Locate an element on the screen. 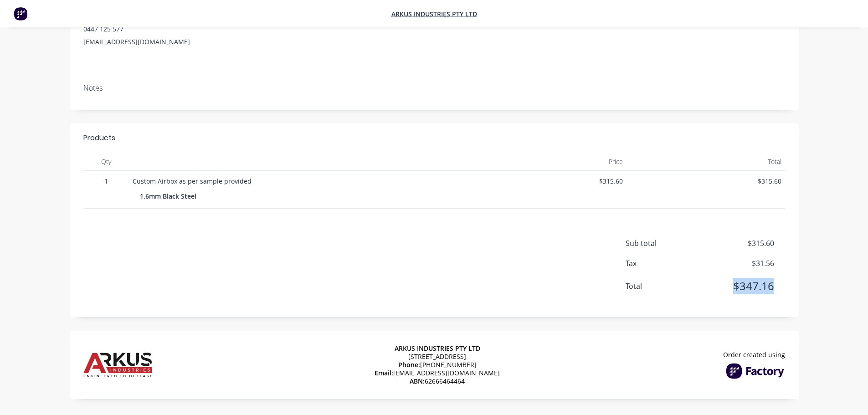 The image size is (868, 415). span: Phone: is located at coordinates (409, 365).